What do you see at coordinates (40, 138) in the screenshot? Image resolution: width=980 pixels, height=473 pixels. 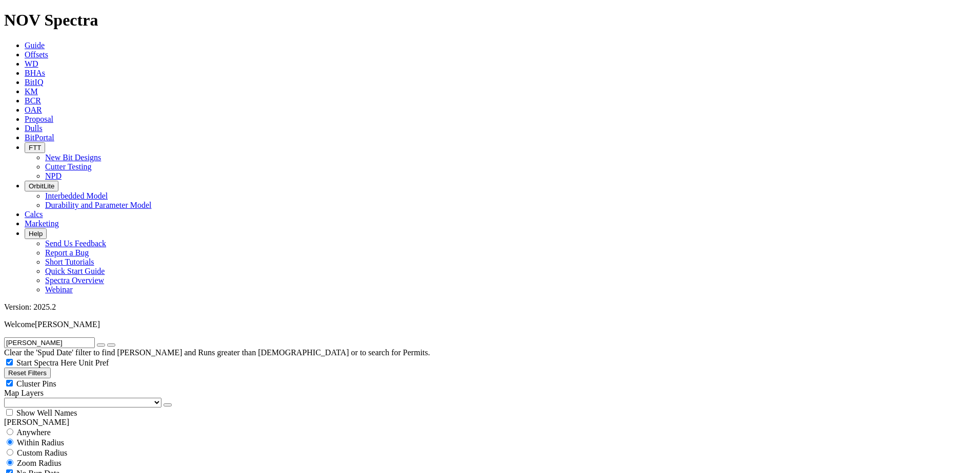 I see `a: BitPortal` at bounding box center [40, 138].